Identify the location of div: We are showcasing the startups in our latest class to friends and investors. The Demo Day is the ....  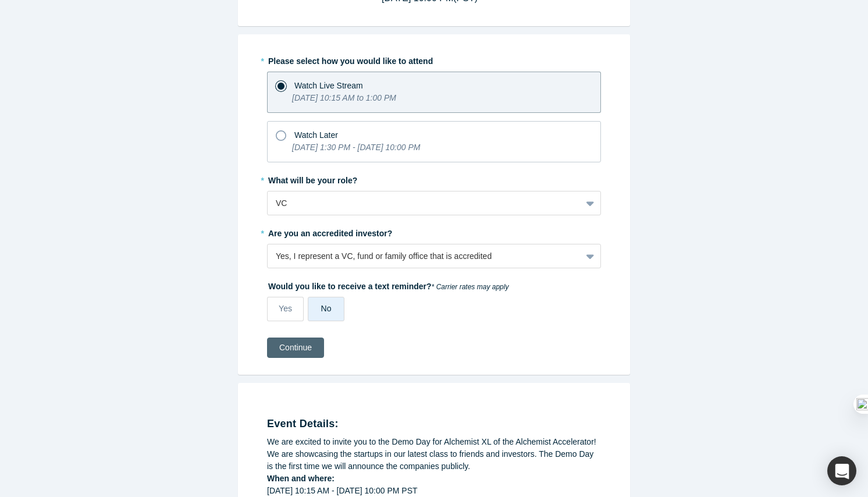
(434, 461).